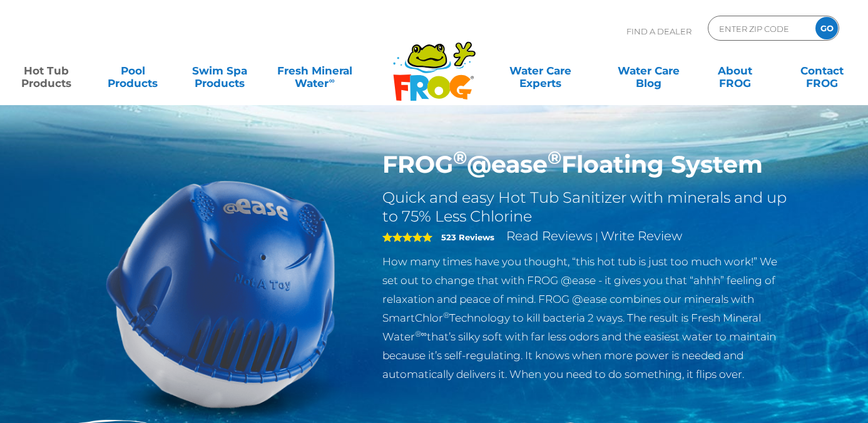  Describe the element at coordinates (642, 236) in the screenshot. I see `a: Write Review` at that location.